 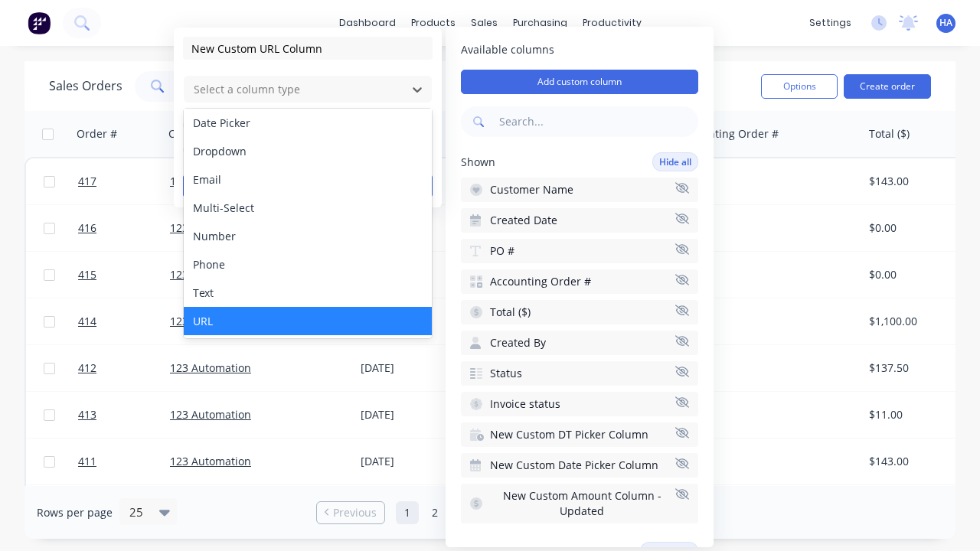 What do you see at coordinates (579, 312) in the screenshot?
I see `button: Total ($)` at bounding box center [579, 312].